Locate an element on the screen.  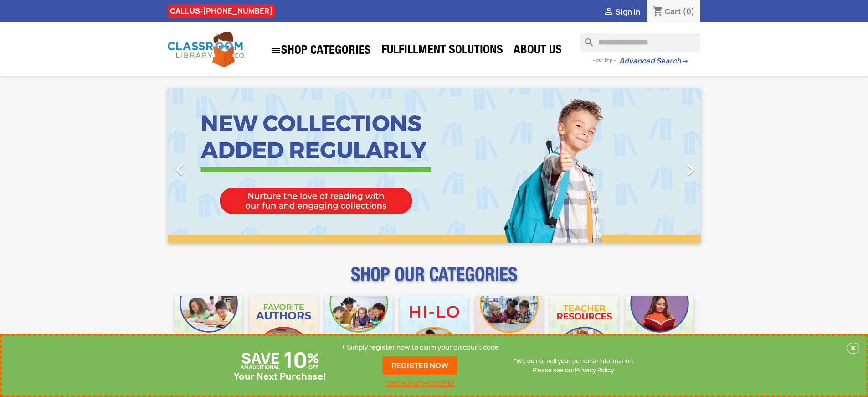
i: shopping_cart is located at coordinates (658, 12).